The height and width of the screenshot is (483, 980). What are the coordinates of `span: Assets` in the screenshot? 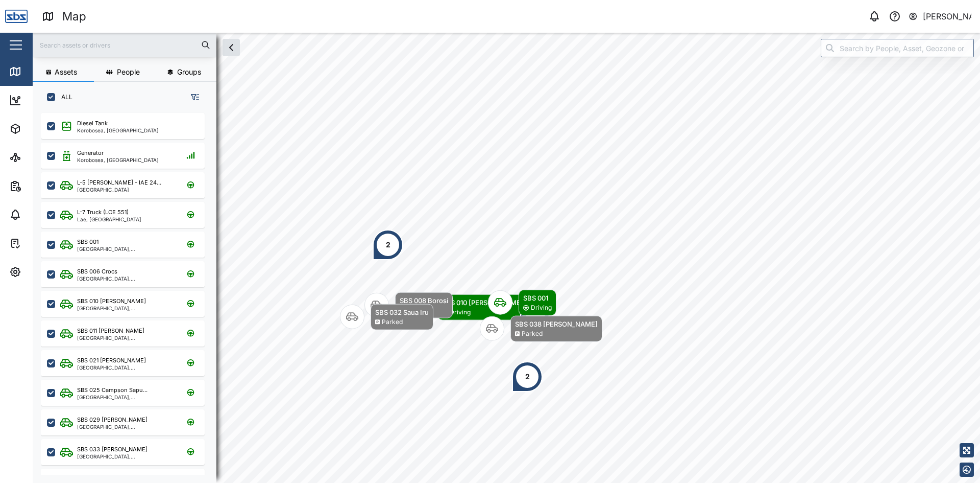 It's located at (66, 72).